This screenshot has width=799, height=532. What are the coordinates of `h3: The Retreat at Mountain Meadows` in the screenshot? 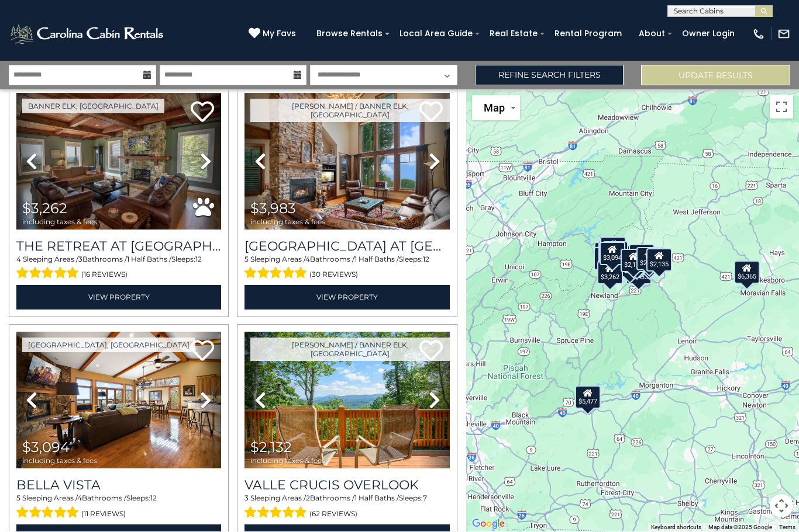 It's located at (119, 247).